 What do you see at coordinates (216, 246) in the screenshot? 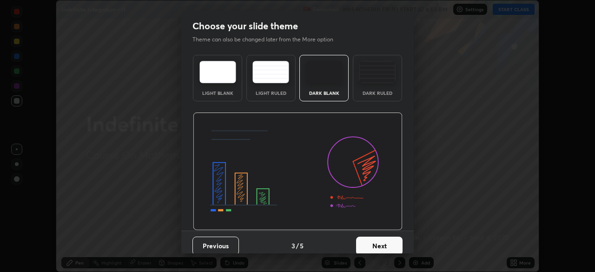
I see `button: Previous` at bounding box center [216, 246].